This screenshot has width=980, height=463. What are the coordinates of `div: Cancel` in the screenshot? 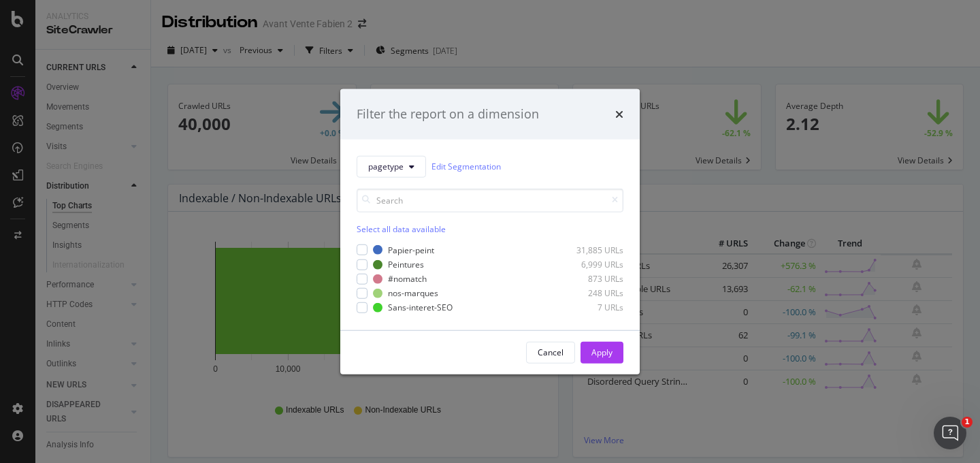 It's located at (551, 353).